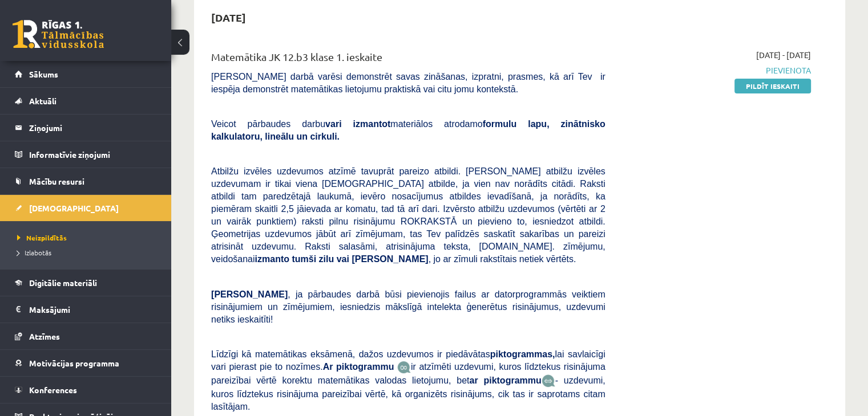 The image size is (868, 416). What do you see at coordinates (408, 130) in the screenshot?
I see `b: formulu lapu, zinātnisko kalkulatoru, lineālu un cirkuli.` at bounding box center [408, 130].